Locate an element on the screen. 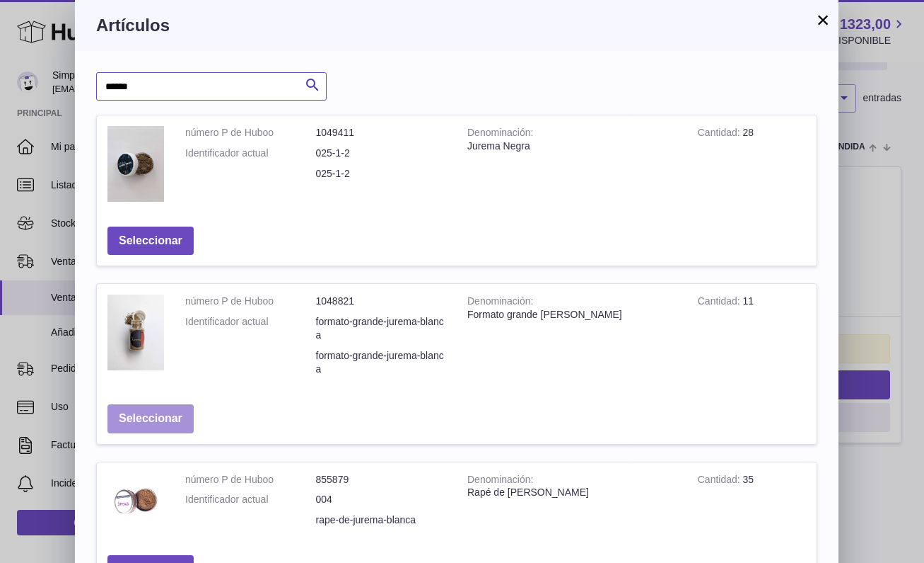 The width and height of the screenshot is (924, 563). dd: 1048821 is located at coordinates (381, 301).